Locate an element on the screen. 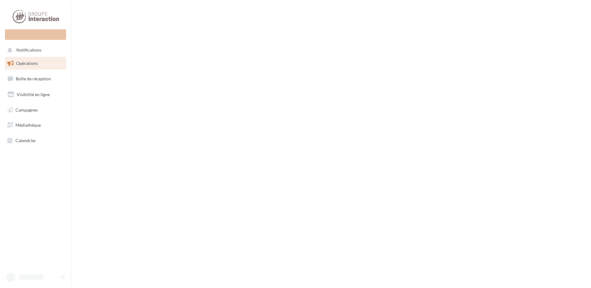 The image size is (591, 288). a: Campagnes is located at coordinates (36, 110).